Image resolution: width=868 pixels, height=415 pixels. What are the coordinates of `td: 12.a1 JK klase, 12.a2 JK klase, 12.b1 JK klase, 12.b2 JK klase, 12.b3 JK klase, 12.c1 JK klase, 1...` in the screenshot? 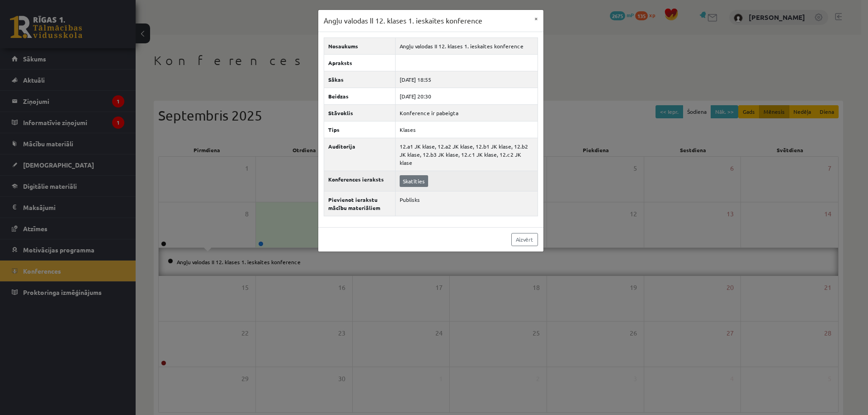 It's located at (466, 154).